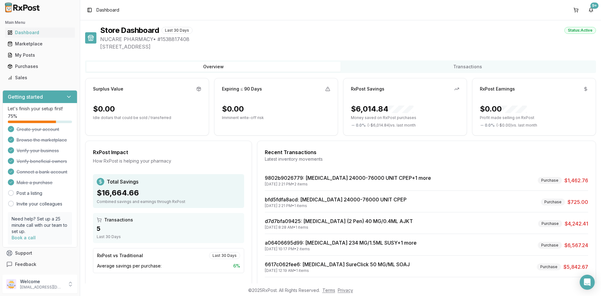  What do you see at coordinates (40, 55) in the screenshot?
I see `a: My Posts` at bounding box center [40, 55].